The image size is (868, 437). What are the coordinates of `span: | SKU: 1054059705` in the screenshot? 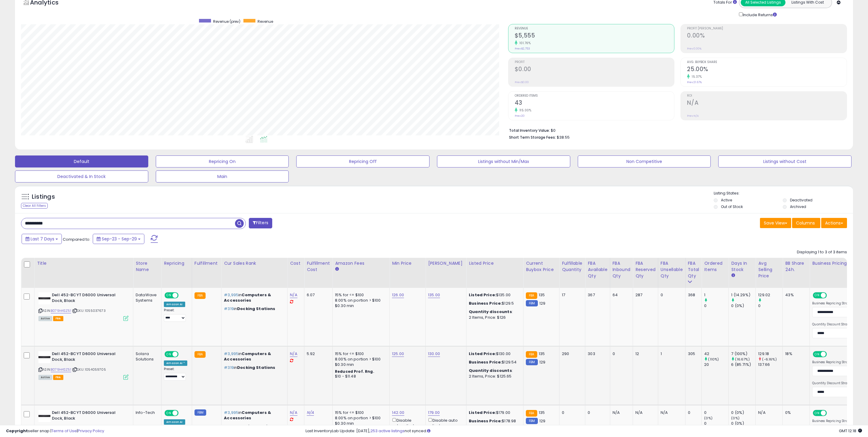 It's located at (89, 369).